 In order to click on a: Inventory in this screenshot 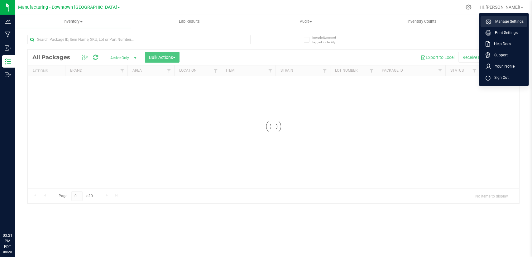, I will do `click(73, 22)`.